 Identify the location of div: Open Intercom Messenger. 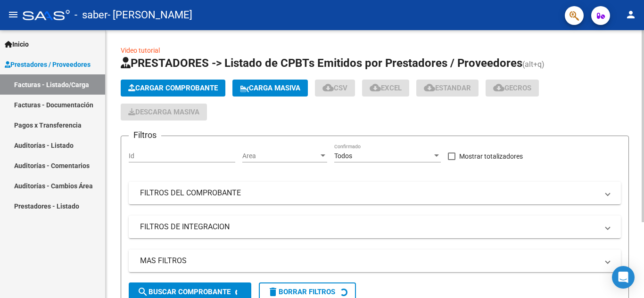
(623, 277).